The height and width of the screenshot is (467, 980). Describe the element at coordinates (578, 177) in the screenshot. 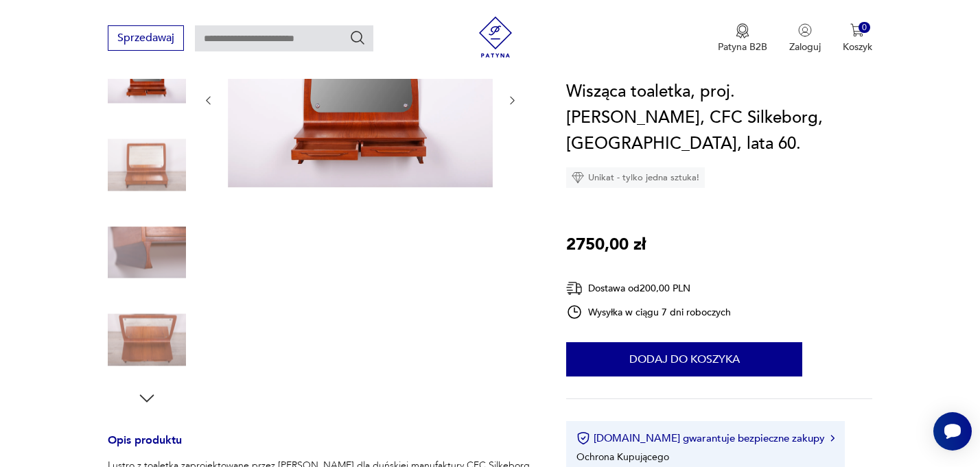

I see `img: Ikona diamentu` at that location.